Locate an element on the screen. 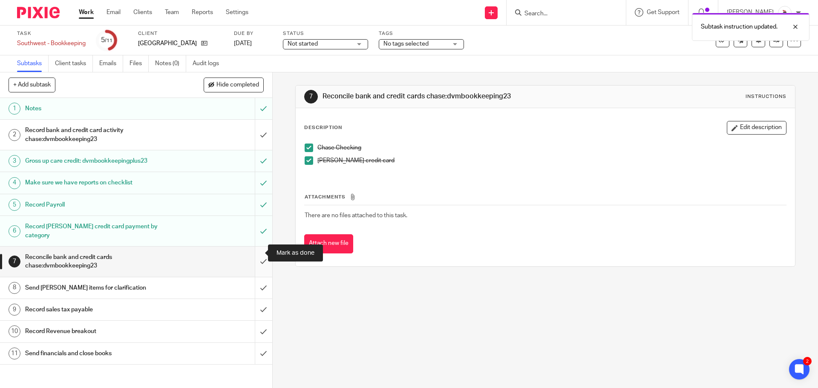  label: Client is located at coordinates (181, 34).